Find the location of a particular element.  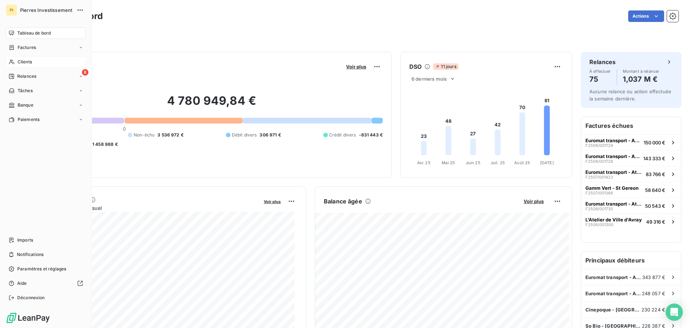

span: 248 057 € is located at coordinates (654, 293).